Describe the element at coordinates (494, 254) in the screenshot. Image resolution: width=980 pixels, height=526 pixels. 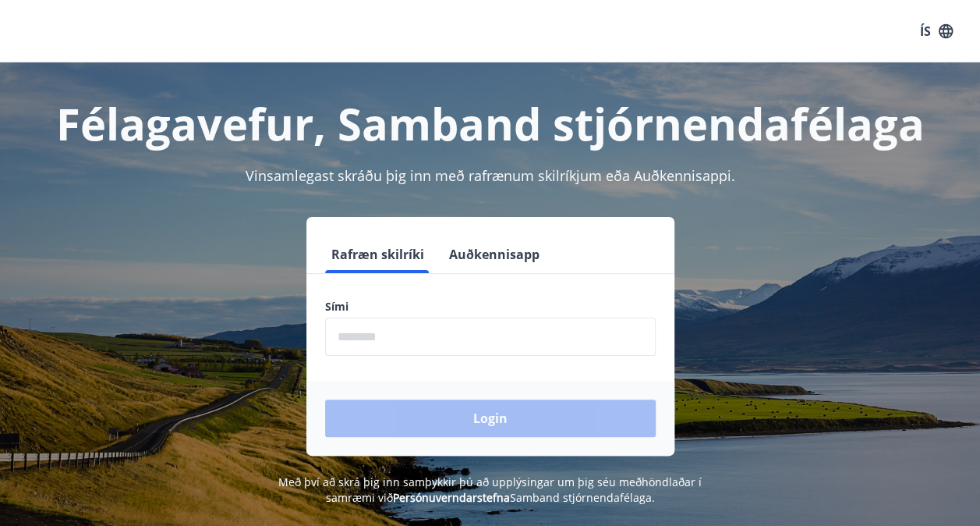
I see `button: Auðkennisapp` at that location.